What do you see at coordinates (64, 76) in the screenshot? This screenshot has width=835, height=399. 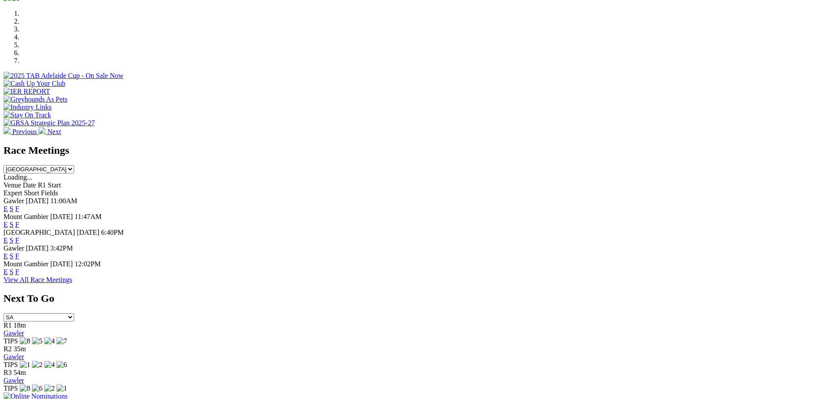 I see `img: 2025 TAB Adelaide Cup - On Sale Now` at bounding box center [64, 76].